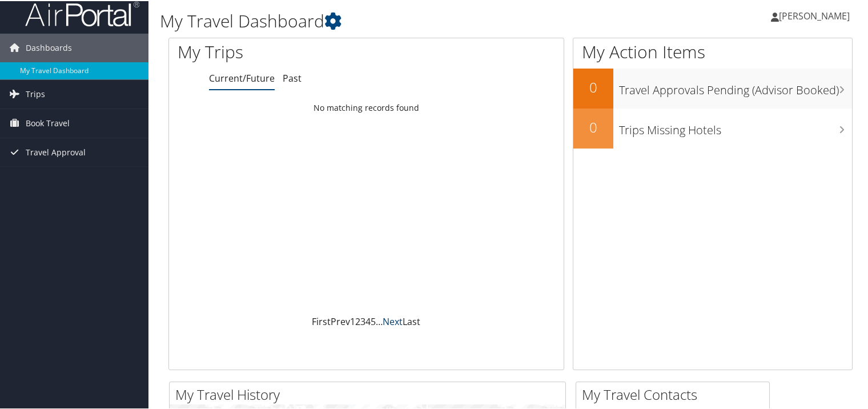 Image resolution: width=868 pixels, height=409 pixels. I want to click on a: Current/Future, so click(242, 77).